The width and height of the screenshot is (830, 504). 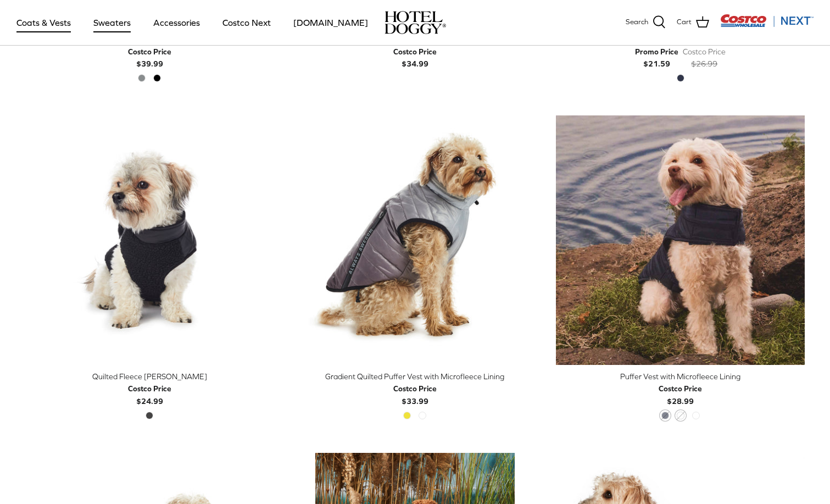 What do you see at coordinates (645, 22) in the screenshot?
I see `a: Search` at bounding box center [645, 22].